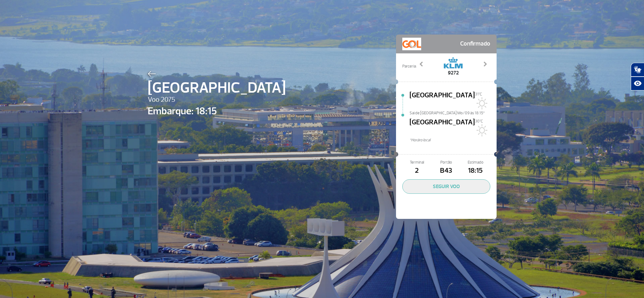 The width and height of the screenshot is (644, 298). Describe the element at coordinates (638, 77) in the screenshot. I see `div: Plugin de acessibilidade da Hand Talk.` at that location.